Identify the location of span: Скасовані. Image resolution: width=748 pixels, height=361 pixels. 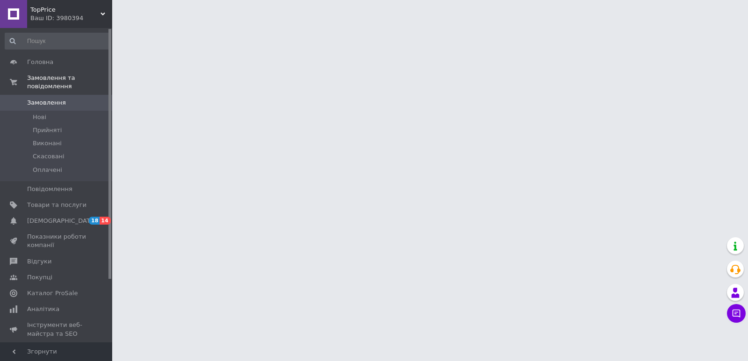
(49, 157).